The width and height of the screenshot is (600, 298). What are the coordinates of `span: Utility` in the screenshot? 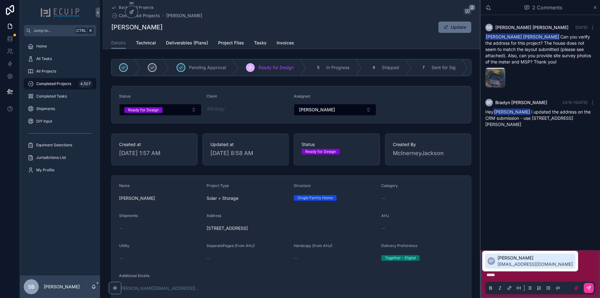 It's located at (124, 245).